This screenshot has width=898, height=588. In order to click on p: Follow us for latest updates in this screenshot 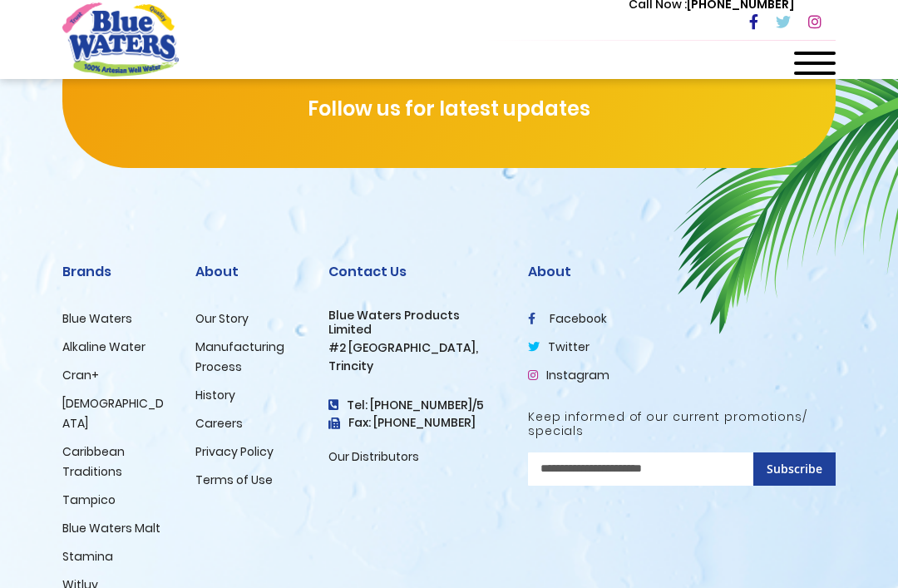, I will do `click(449, 109)`.